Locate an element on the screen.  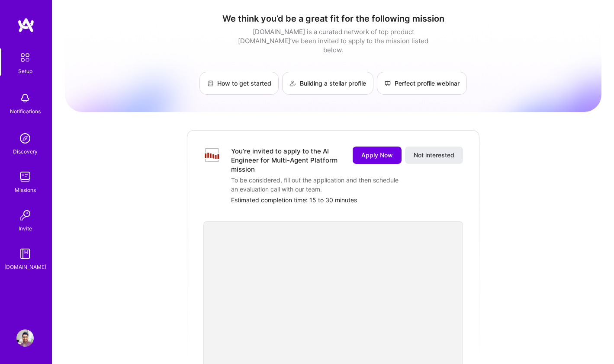
img: User Avatar is located at coordinates (25, 338).